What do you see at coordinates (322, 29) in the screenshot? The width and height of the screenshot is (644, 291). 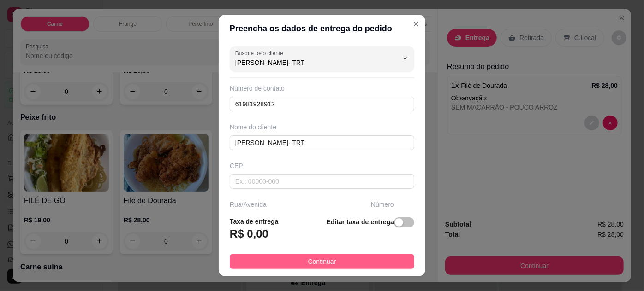 I see `header: Preencha os dados de entrega do pedido` at bounding box center [322, 29].